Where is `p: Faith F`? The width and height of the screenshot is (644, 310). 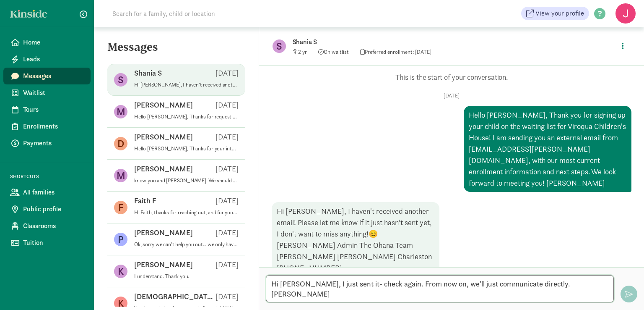 p: Faith F is located at coordinates (145, 200).